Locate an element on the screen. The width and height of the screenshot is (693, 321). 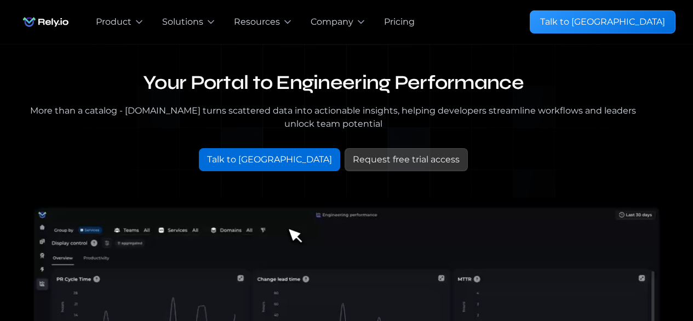
a: Rely.io logo is located at coordinates (45, 22).